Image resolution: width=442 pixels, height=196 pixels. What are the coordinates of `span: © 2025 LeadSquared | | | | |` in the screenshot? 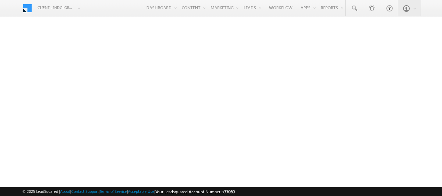 It's located at (128, 191).